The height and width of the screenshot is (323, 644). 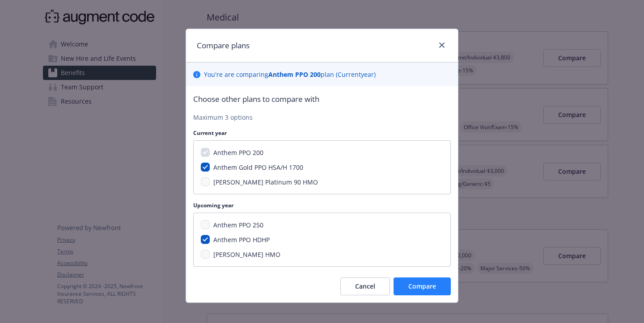 What do you see at coordinates (239, 152) in the screenshot?
I see `span: Anthem PPO 200` at bounding box center [239, 152].